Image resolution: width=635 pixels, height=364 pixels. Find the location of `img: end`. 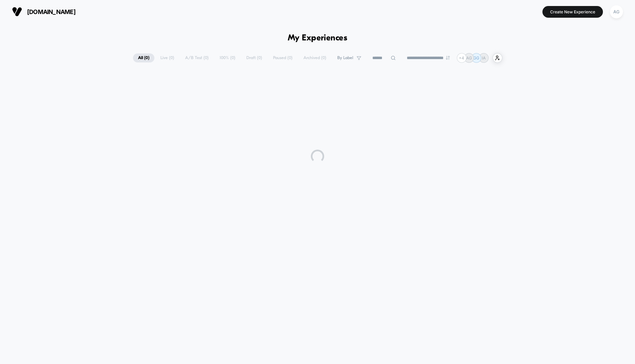

img: end is located at coordinates (448, 58).